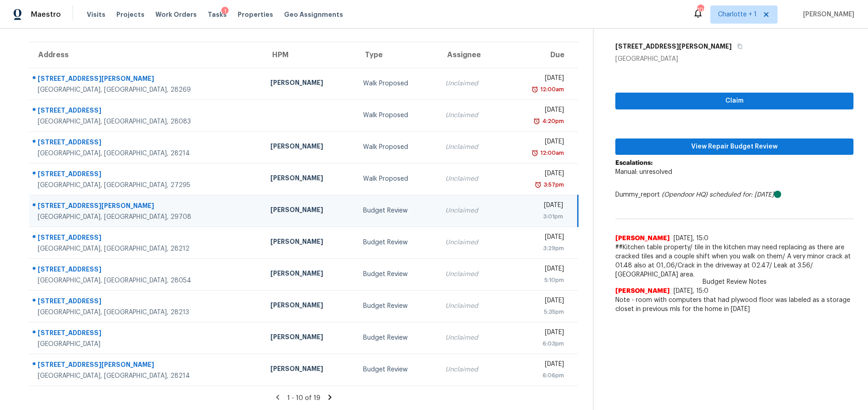 The height and width of the screenshot is (410, 868). I want to click on span: Work Orders, so click(176, 14).